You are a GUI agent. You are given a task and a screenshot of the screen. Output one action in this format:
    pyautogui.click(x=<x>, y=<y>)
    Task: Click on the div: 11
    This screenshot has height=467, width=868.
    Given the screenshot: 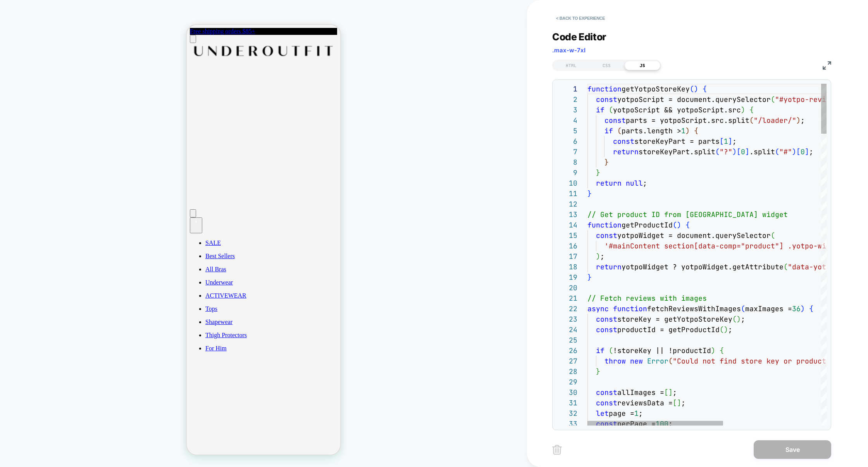 What is the action you would take?
    pyautogui.click(x=567, y=194)
    